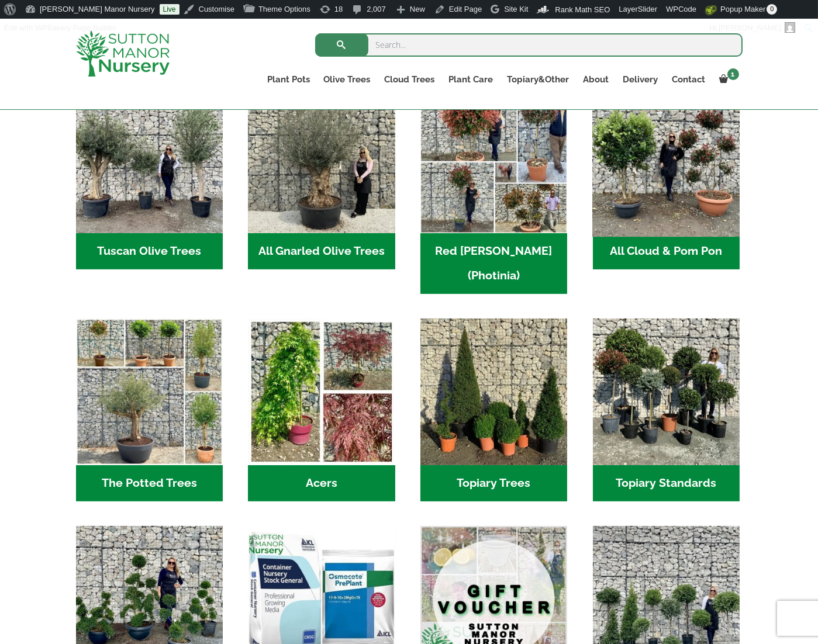  Describe the element at coordinates (493, 483) in the screenshot. I see `h2: Topiary Trees` at that location.